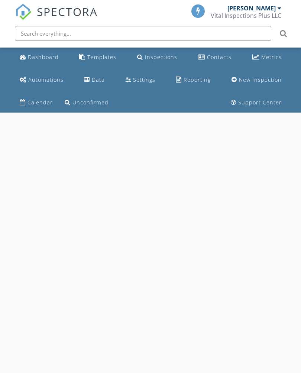 The image size is (301, 373). Describe the element at coordinates (267, 57) in the screenshot. I see `a: Metrics` at that location.